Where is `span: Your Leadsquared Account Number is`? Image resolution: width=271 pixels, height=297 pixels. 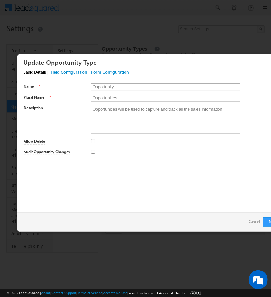 span: Your Leadsquared Account Number is is located at coordinates (165, 292).